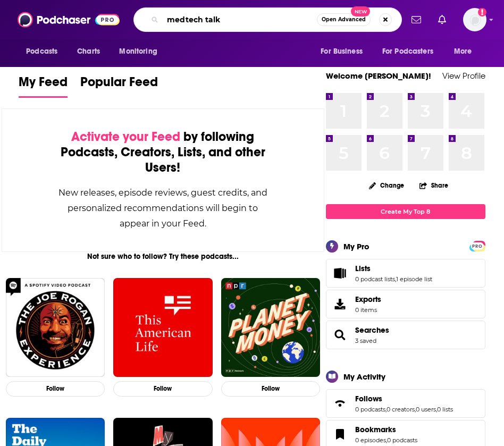 This screenshot has width=504, height=446. Describe the element at coordinates (360, 11) in the screenshot. I see `span: New` at that location.